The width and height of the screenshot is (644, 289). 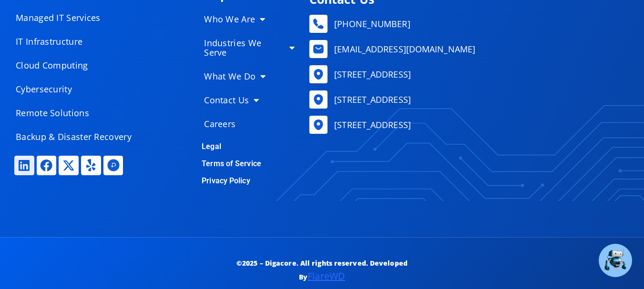 I want to click on a: Cybersecurity, so click(x=77, y=89).